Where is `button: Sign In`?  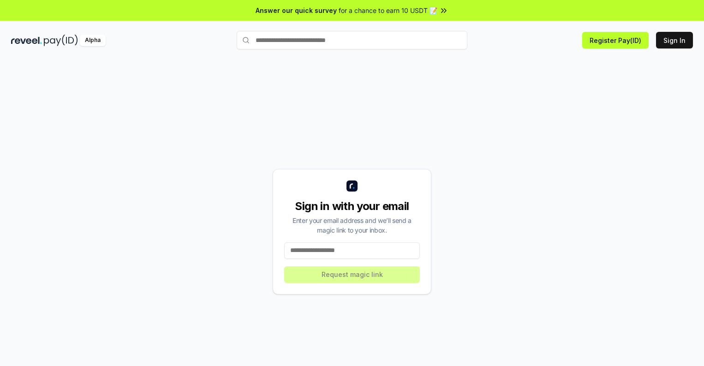 button: Sign In is located at coordinates (674, 40).